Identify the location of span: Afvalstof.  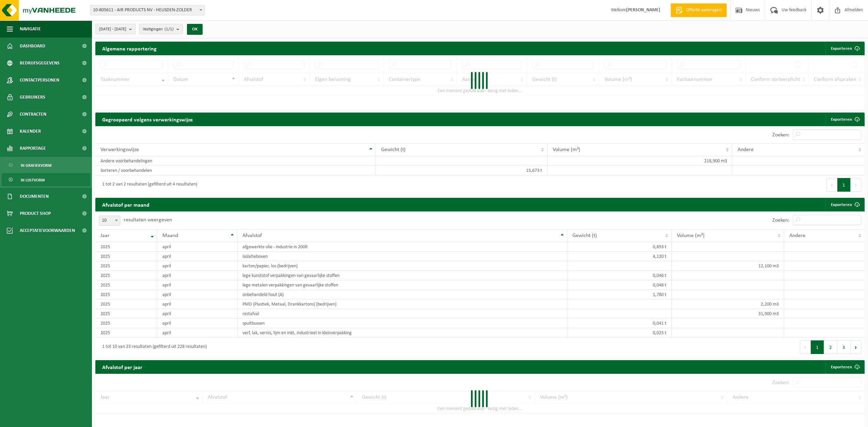
(252, 236).